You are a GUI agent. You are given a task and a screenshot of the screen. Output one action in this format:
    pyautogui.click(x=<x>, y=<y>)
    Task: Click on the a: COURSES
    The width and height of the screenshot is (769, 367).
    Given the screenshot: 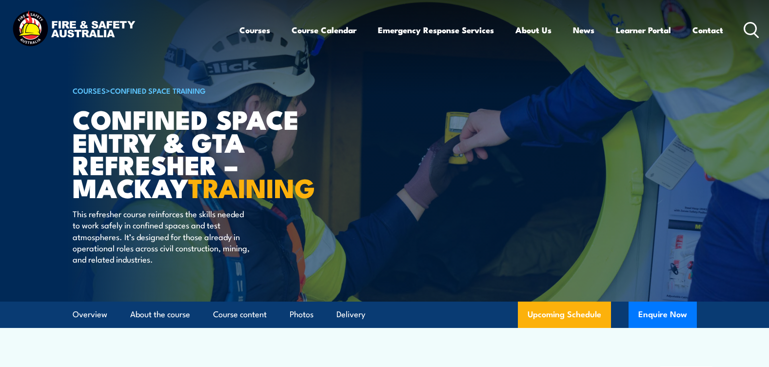 What is the action you would take?
    pyautogui.click(x=89, y=90)
    